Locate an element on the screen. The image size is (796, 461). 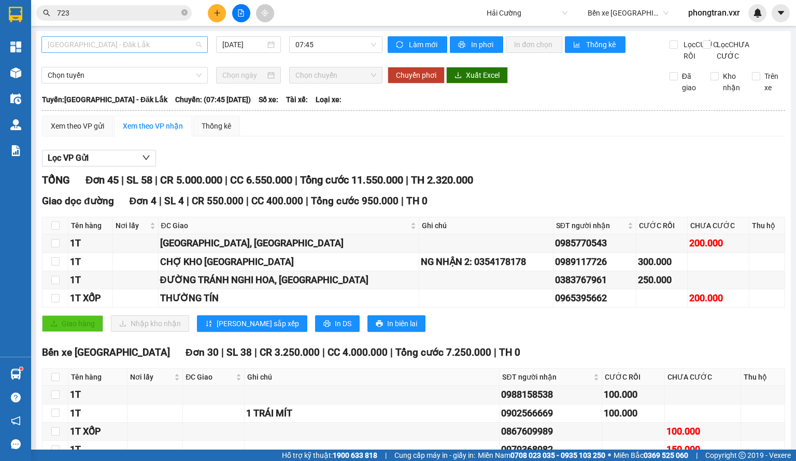
span: aim is located at coordinates (265, 13).